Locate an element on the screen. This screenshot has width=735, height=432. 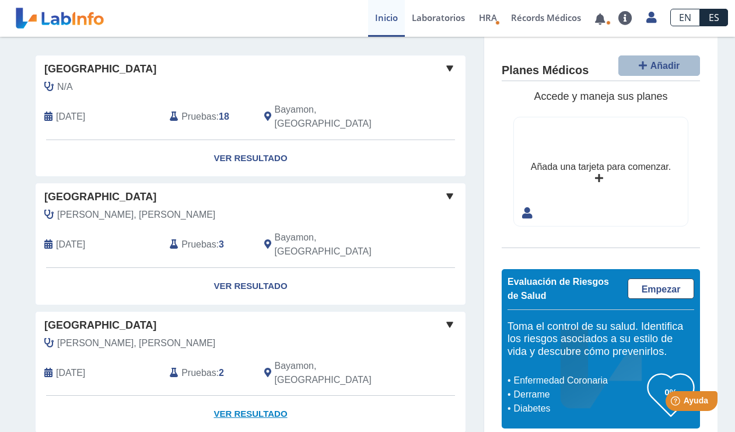
span: 2025-09-16 is located at coordinates (71, 117).